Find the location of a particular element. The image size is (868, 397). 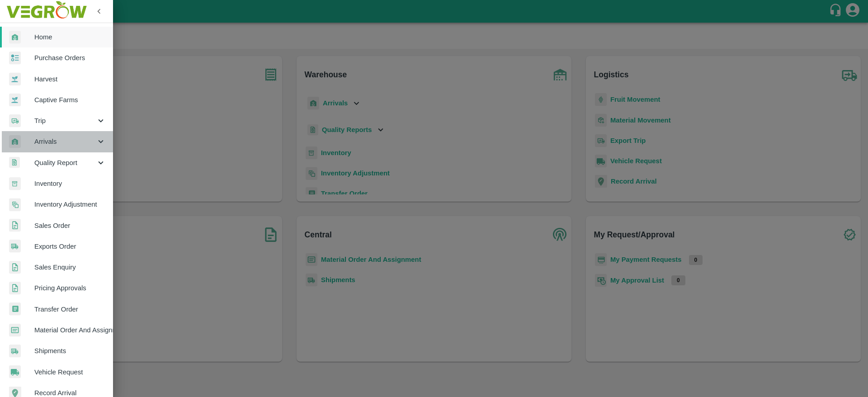

span: Pricing Approvals is located at coordinates (70, 288).